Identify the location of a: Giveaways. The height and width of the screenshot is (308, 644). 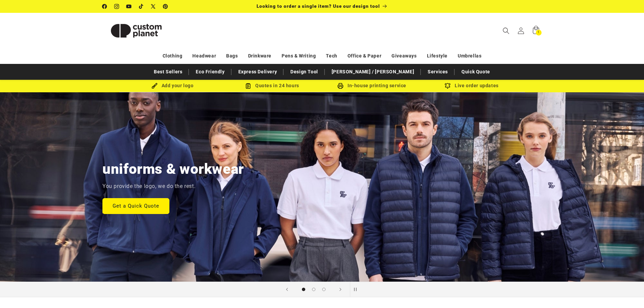
(404, 56).